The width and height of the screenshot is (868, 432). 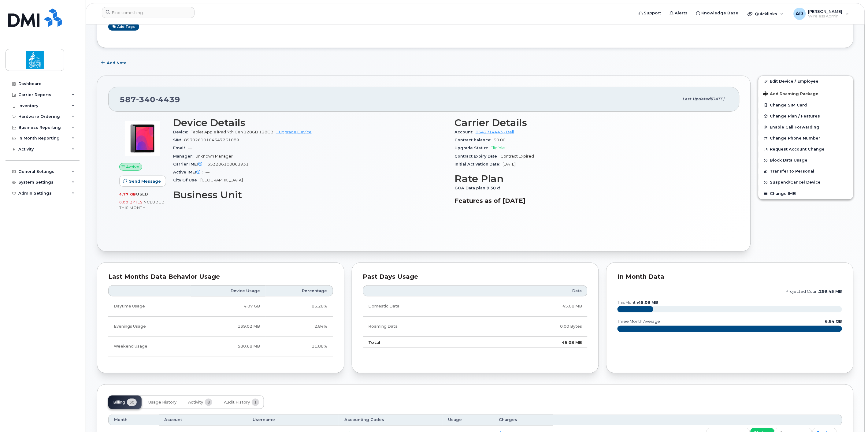 I want to click on td: Domestic Data, so click(x=426, y=307).